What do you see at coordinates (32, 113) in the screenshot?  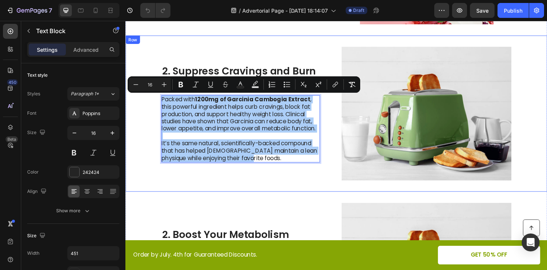 I see `div: Font` at bounding box center [32, 113].